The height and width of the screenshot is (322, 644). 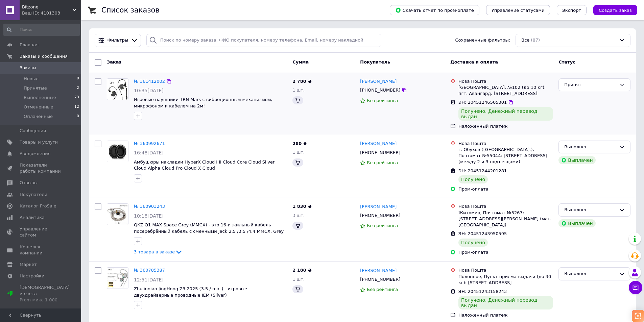 I want to click on span: 1 шт., so click(x=299, y=90).